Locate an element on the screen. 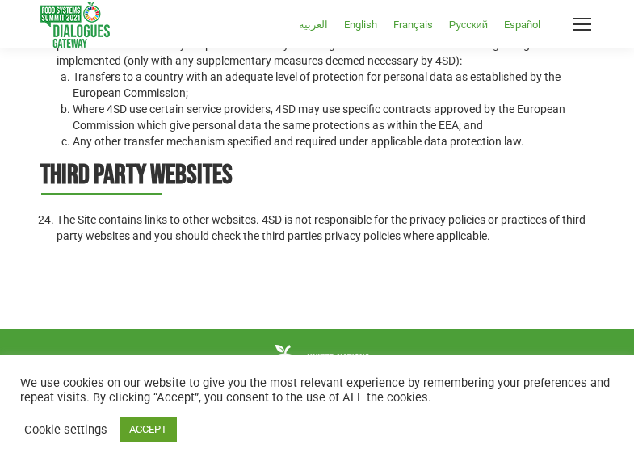 The height and width of the screenshot is (466, 634). span: Español is located at coordinates (522, 24).